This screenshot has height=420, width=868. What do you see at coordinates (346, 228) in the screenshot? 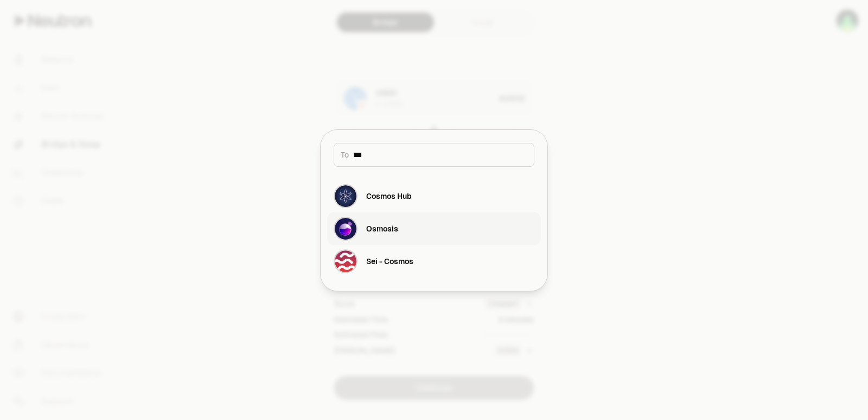
I see `img: Osmosis Logo` at bounding box center [346, 228].